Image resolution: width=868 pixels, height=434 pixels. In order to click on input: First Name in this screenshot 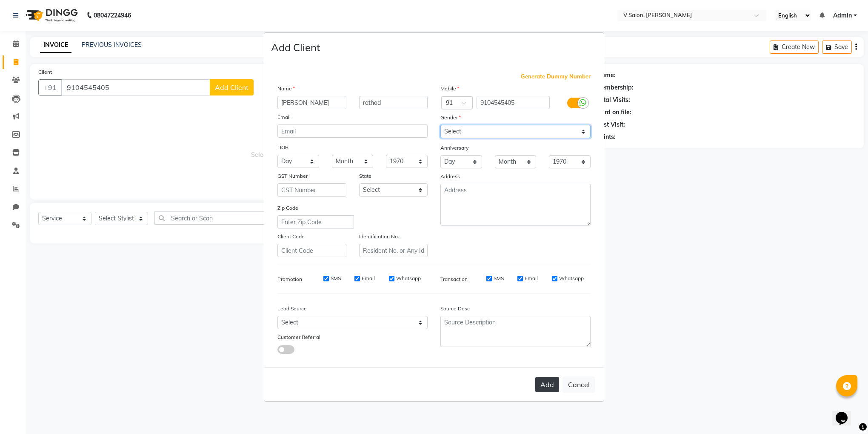, I will do `click(312, 103)`.